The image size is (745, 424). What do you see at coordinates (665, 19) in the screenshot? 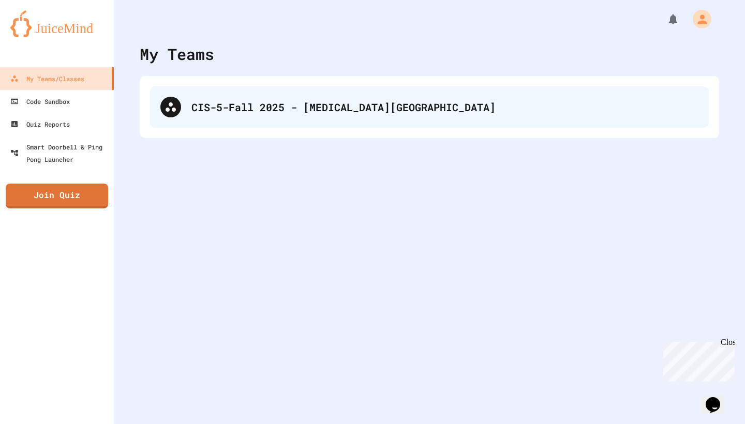
I see `div: My Notifications` at bounding box center [665, 19].